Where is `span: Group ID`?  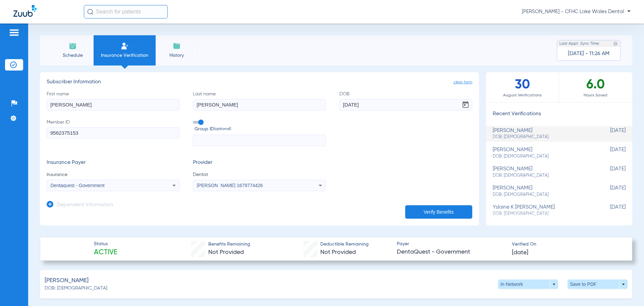 span: Group ID is located at coordinates (260, 129).